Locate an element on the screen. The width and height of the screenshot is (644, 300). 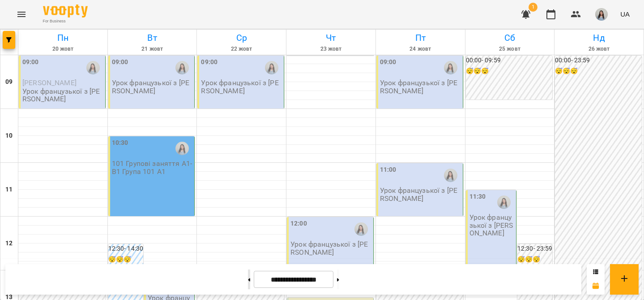
img: Voopty Logo is located at coordinates (66, 11).